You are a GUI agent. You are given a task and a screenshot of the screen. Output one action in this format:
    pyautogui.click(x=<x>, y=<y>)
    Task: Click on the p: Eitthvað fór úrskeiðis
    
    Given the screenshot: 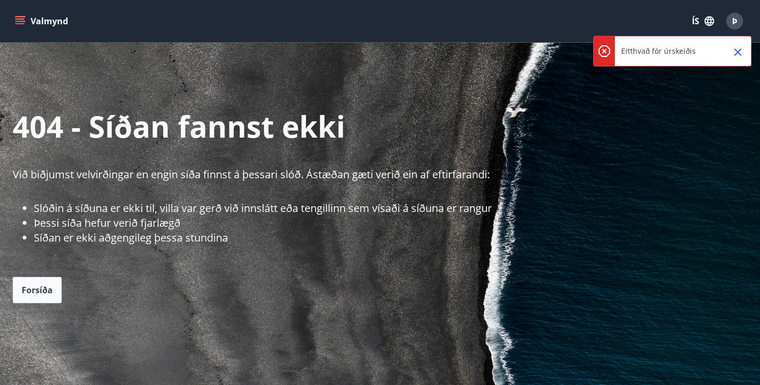 What is the action you would take?
    pyautogui.click(x=658, y=51)
    